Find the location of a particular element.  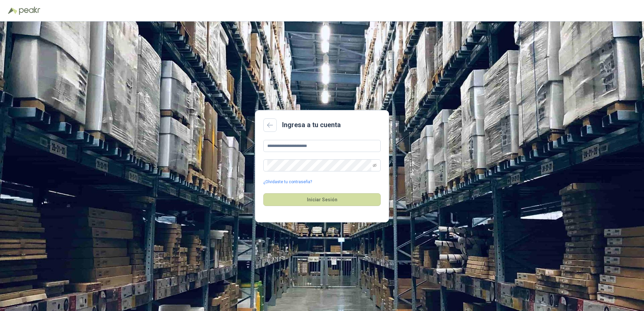

span: eye-invisible is located at coordinates (375, 166).